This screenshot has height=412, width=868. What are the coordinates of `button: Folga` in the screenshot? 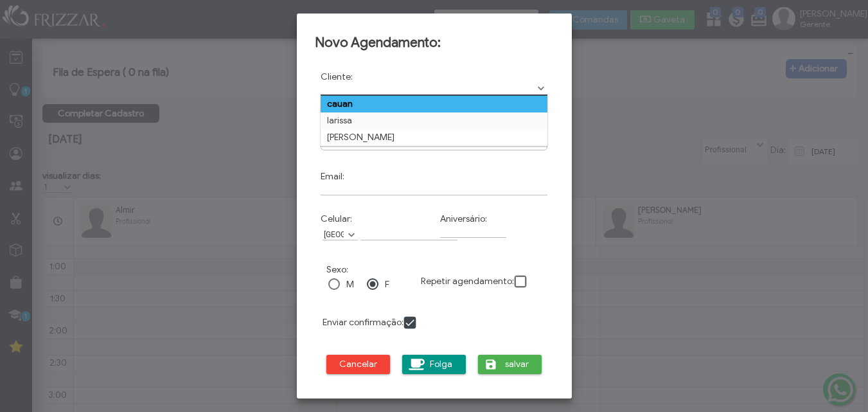 It's located at (434, 364).